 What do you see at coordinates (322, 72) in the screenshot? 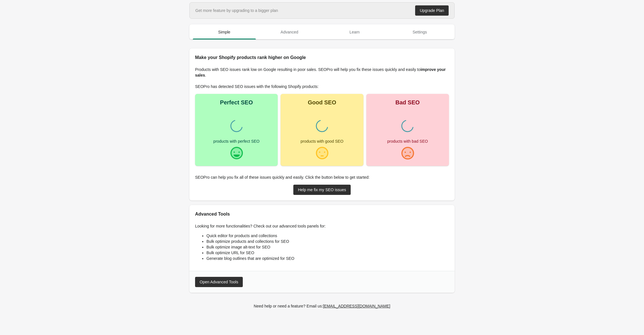
I see `p: Products with SEO issues rank low on Google resulting in poor sales. SEOPro will help you fix the...` at bounding box center [322, 72].